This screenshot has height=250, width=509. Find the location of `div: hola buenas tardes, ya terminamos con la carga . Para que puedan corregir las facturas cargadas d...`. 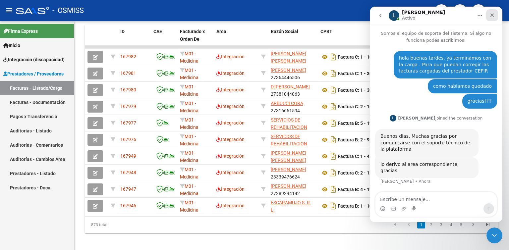

div: hola buenas tardes, ya terminamos con la carga . Para que puedan corregir las facturas cargadas d... is located at coordinates (76, 58).